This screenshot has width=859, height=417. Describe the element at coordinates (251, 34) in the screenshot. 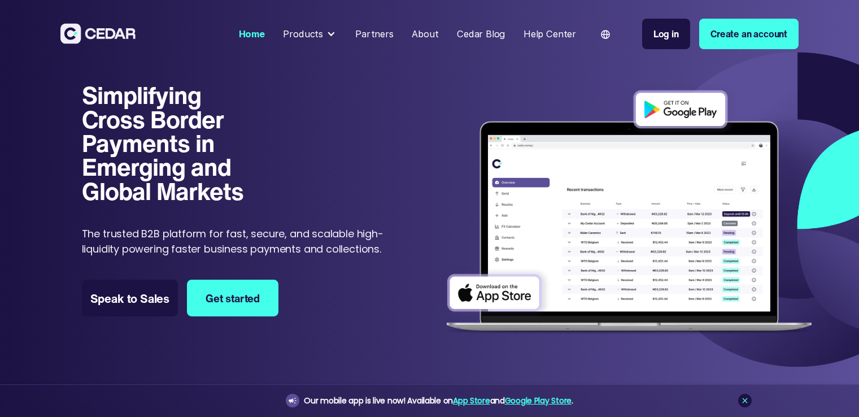

I see `a: Home` at that location.